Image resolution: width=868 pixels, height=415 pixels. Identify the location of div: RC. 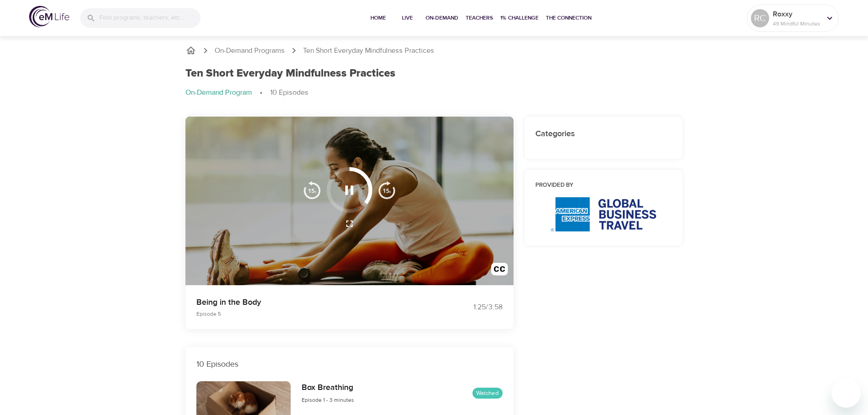
(760, 18).